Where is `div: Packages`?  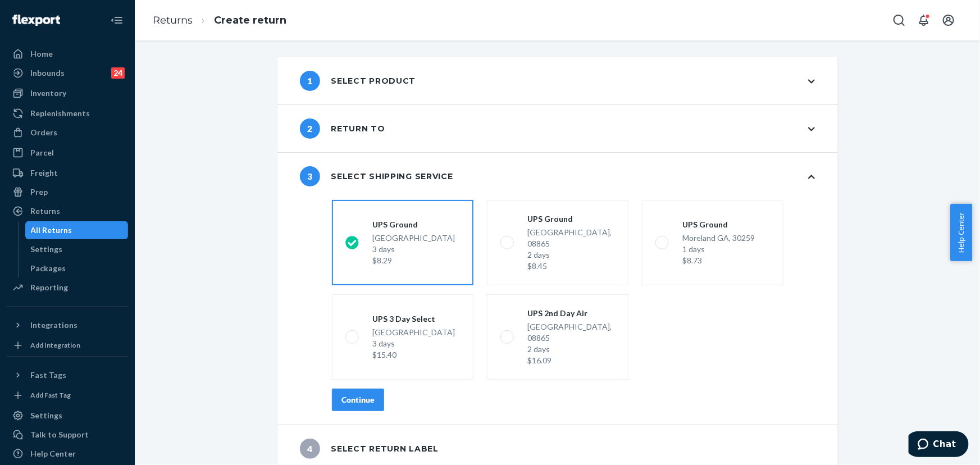 div: Packages is located at coordinates (48, 268).